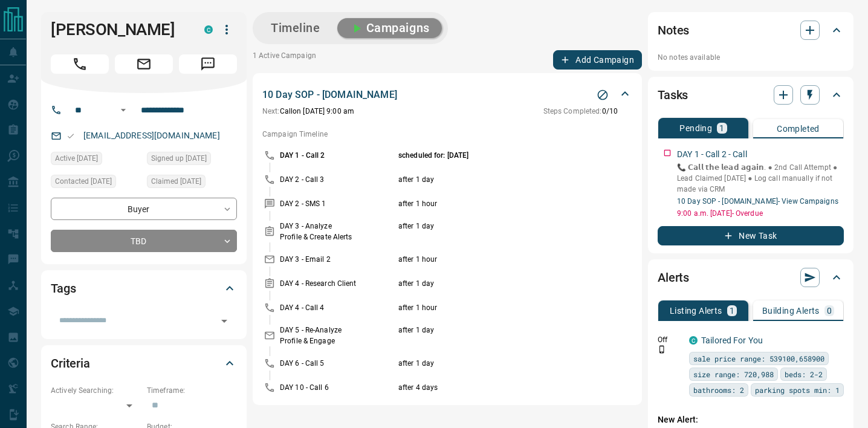  Describe the element at coordinates (338, 204) in the screenshot. I see `p: DAY 2 - SMS 1` at that location.